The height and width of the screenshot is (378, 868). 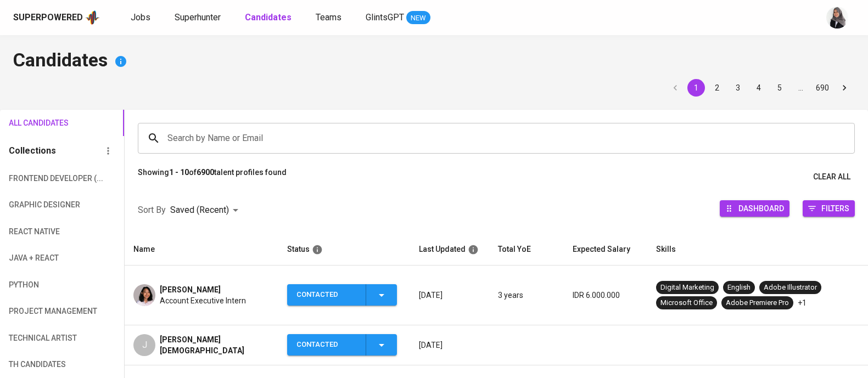 What do you see at coordinates (385, 17) in the screenshot?
I see `span: GlintsGPT` at bounding box center [385, 17].